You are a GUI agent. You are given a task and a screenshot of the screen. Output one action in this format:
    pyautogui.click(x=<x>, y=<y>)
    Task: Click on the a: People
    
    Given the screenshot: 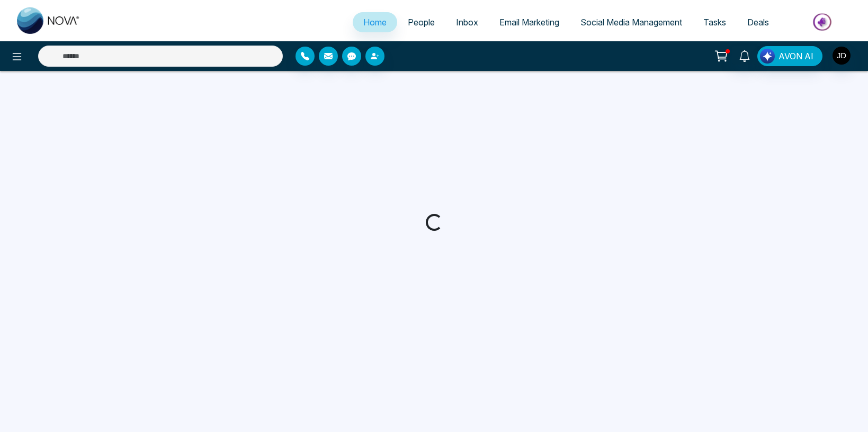 What is the action you would take?
    pyautogui.click(x=421, y=22)
    